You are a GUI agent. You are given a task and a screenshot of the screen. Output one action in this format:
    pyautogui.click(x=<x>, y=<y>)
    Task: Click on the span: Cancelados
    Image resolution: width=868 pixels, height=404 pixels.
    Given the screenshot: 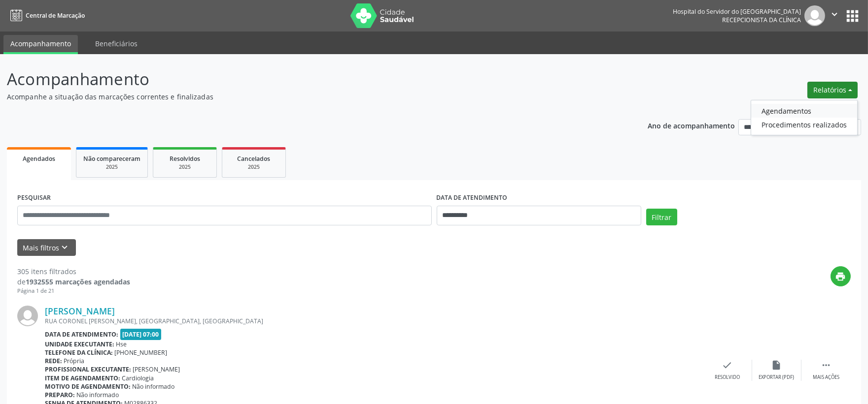 What is the action you would take?
    pyautogui.click(x=254, y=158)
    